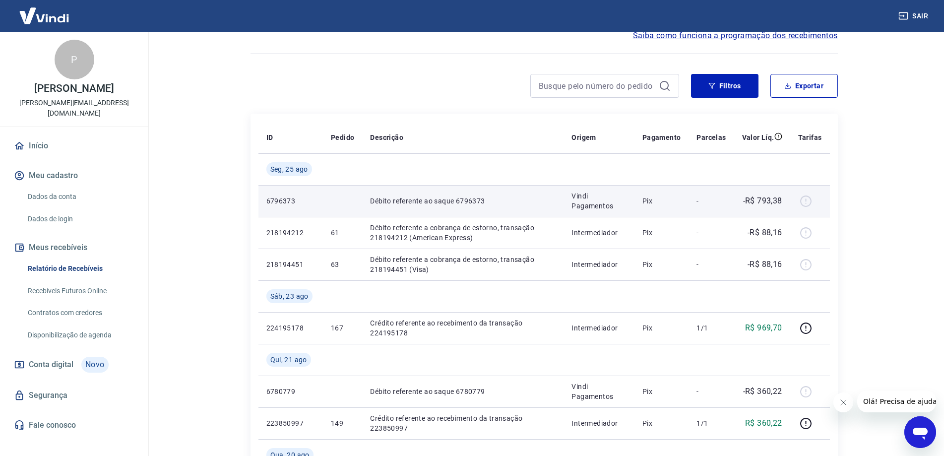  Describe the element at coordinates (289, 360) in the screenshot. I see `span: Qui, 21 ago` at that location.